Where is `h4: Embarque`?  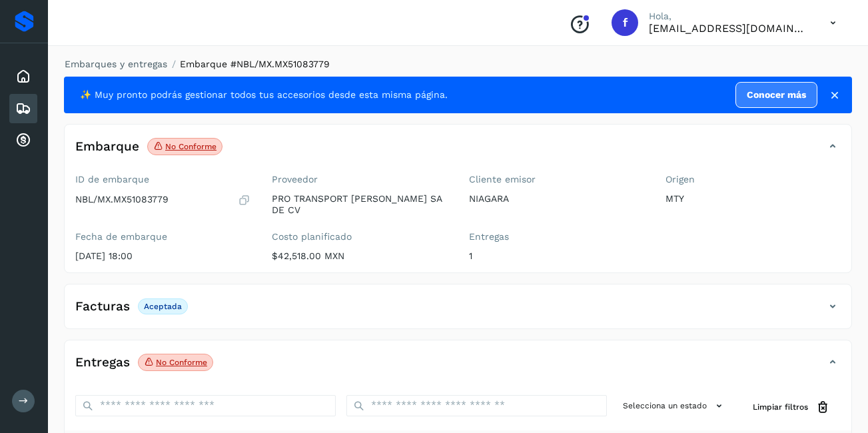 h4: Embarque is located at coordinates (108, 146).